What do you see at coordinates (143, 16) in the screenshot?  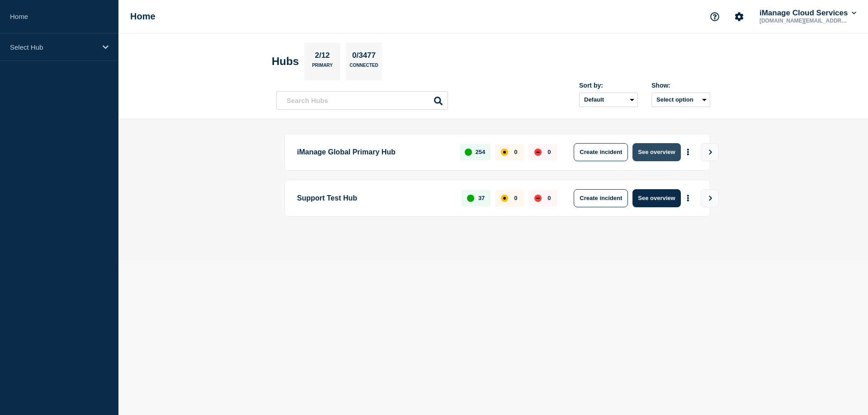 I see `h1: Home` at bounding box center [143, 16].